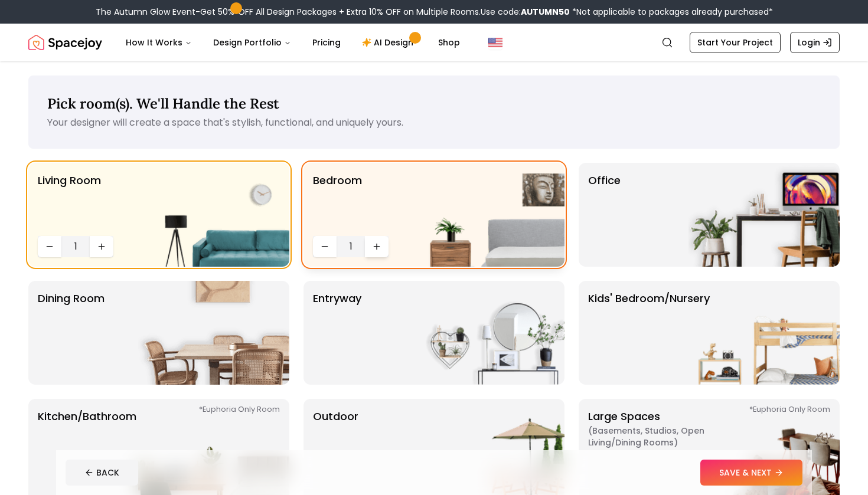  What do you see at coordinates (735, 42) in the screenshot?
I see `a: Start Your Project` at bounding box center [735, 42].